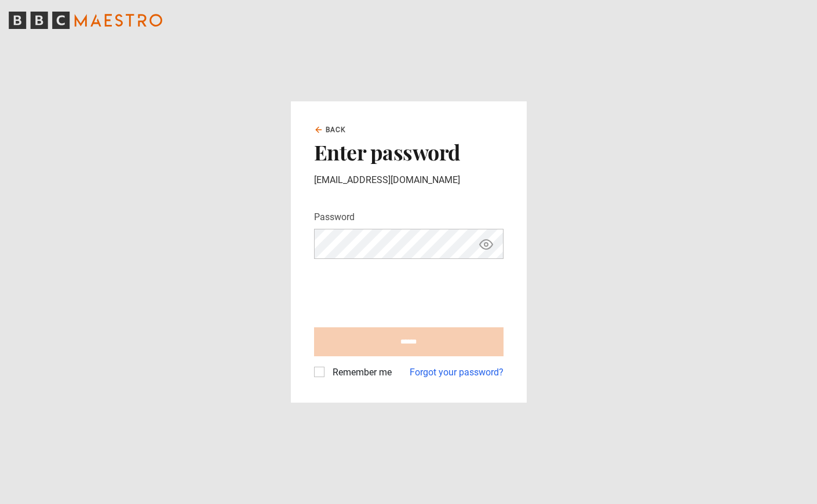 This screenshot has height=504, width=817. I want to click on svg: BBC Maestro, so click(86, 20).